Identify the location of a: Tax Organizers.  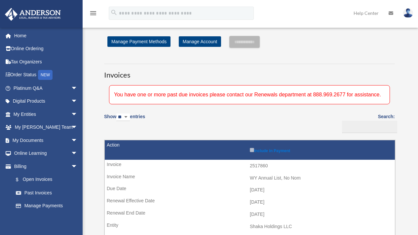
(46, 62).